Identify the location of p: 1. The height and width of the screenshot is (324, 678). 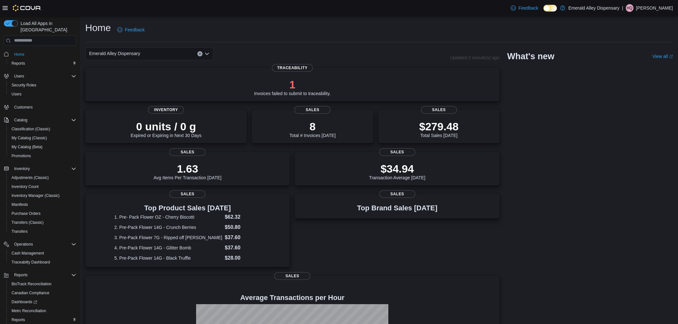
(292, 85).